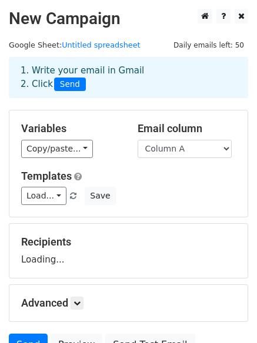  What do you see at coordinates (70, 129) in the screenshot?
I see `h5: Variables` at bounding box center [70, 129].